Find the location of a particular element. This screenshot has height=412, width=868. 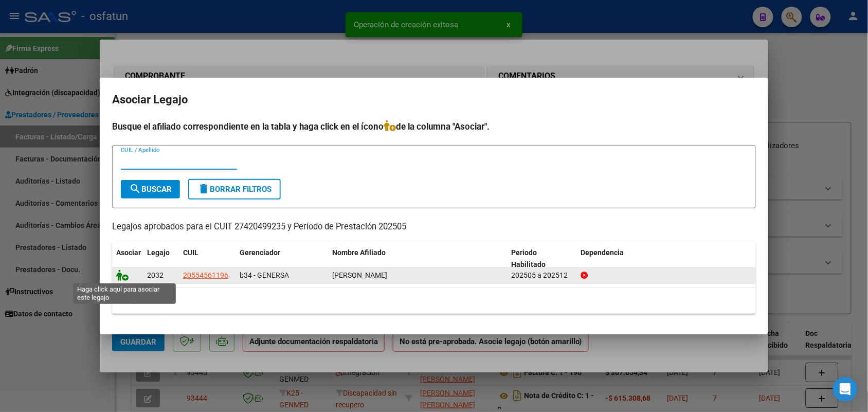

div: 202505 a 202512 is located at coordinates (542, 275).